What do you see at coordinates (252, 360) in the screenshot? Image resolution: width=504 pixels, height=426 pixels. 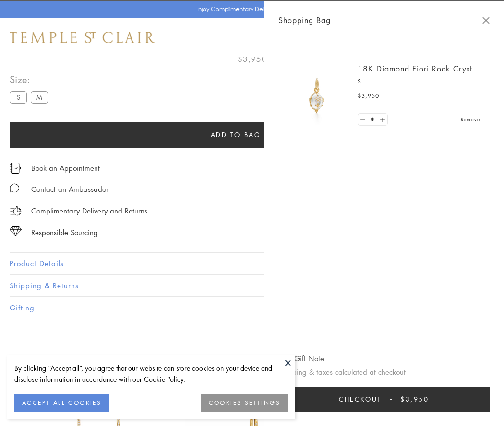 I see `h3: You May Also Like` at bounding box center [252, 360].